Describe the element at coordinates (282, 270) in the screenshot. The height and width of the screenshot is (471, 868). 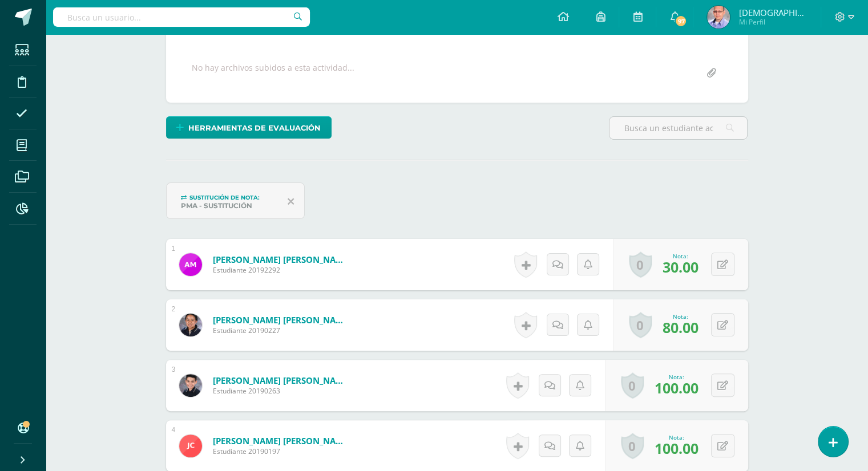
I see `span: Estudiante 20192292` at that location.